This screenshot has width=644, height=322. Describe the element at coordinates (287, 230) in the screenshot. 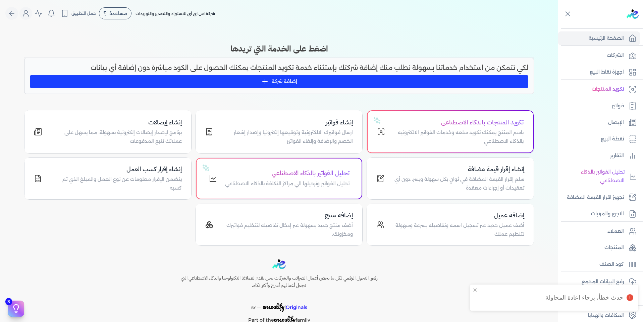

I see `p: أضف منتج جديد بسهولة عبر إدخال تفاصيله لتنظيم فواتيرك ومخزونك.` at that location.